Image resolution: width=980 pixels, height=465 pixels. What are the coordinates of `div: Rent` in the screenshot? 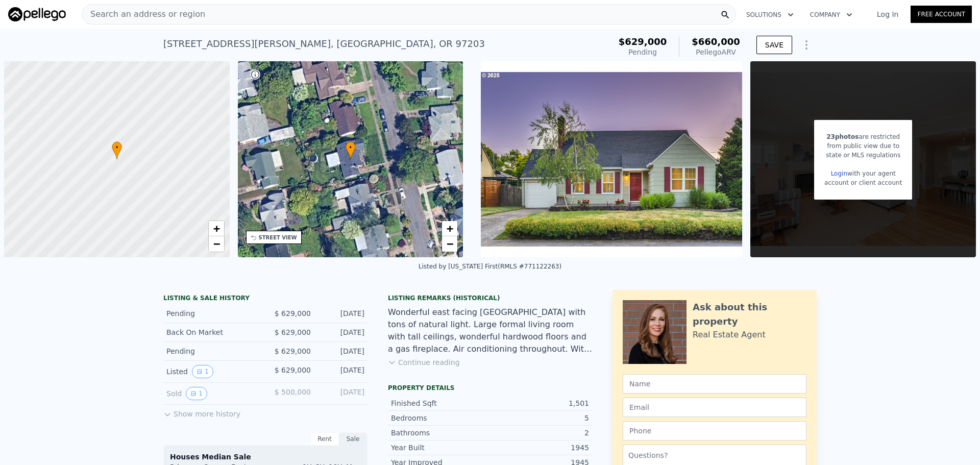 It's located at (324, 439).